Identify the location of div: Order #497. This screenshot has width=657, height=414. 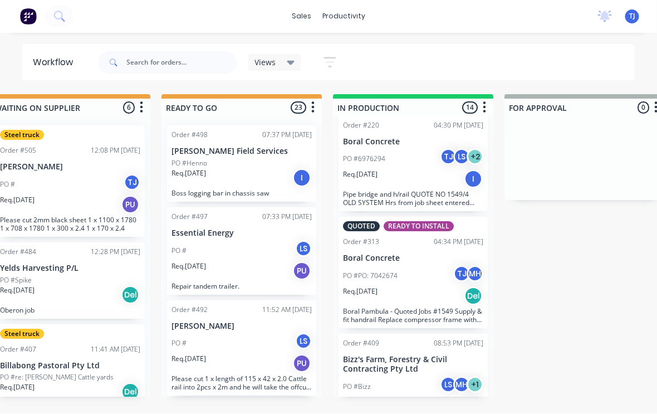
(190, 217).